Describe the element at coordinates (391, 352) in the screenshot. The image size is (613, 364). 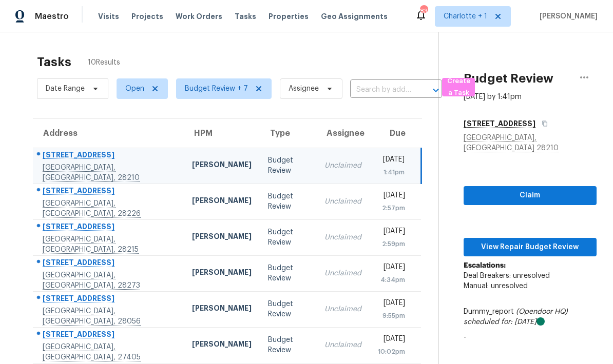
I see `div: 10:02pm` at that location.